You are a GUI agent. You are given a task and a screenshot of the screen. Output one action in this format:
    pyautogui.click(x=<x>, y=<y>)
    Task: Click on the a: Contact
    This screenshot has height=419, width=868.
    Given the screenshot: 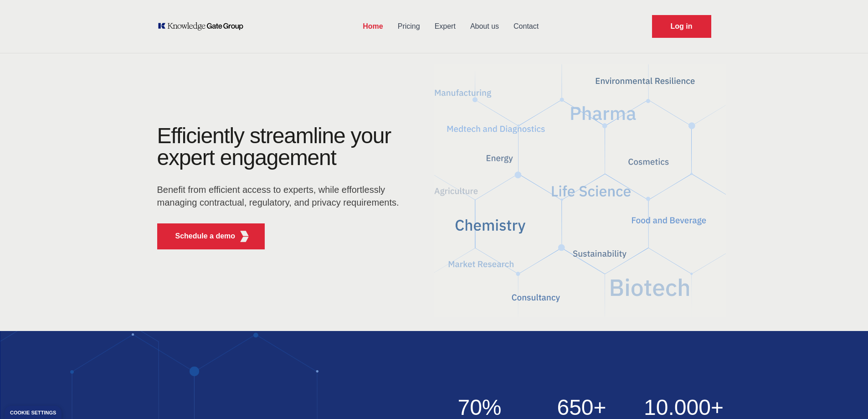 What is the action you would take?
    pyautogui.click(x=526, y=27)
    